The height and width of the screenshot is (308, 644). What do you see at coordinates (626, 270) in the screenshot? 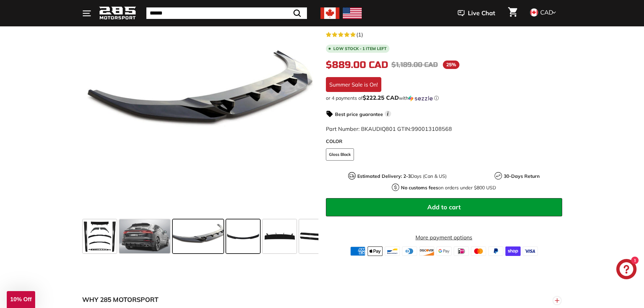
I see `inbox-online-store-chat: Shopify online store chat` at bounding box center [626, 270].